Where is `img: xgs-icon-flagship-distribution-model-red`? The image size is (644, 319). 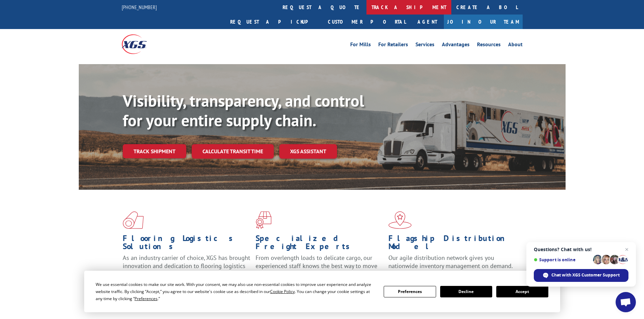
img: xgs-icon-flagship-distribution-model-red is located at coordinates (400, 220).